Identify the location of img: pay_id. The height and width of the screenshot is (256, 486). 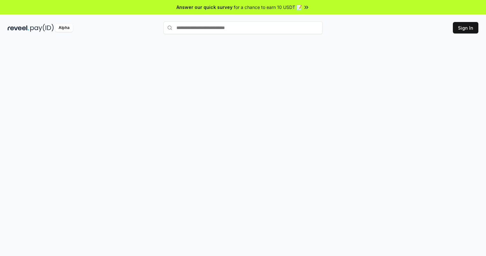
(42, 28).